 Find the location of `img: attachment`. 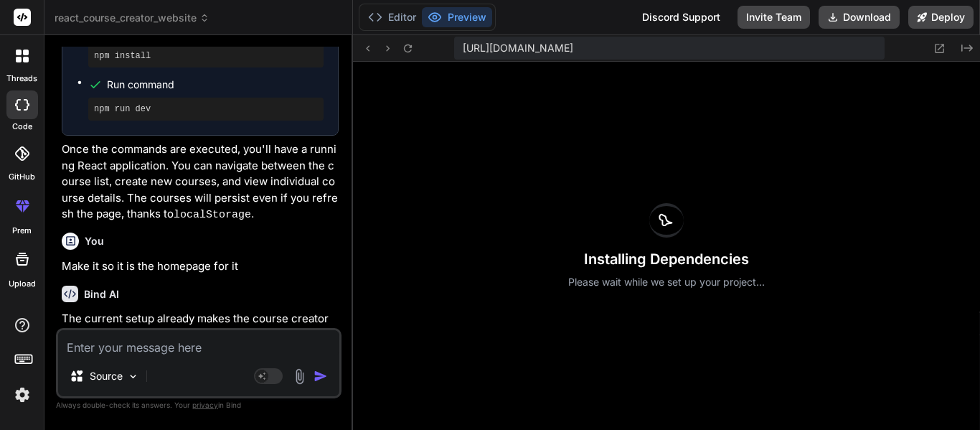

img: attachment is located at coordinates (299, 376).